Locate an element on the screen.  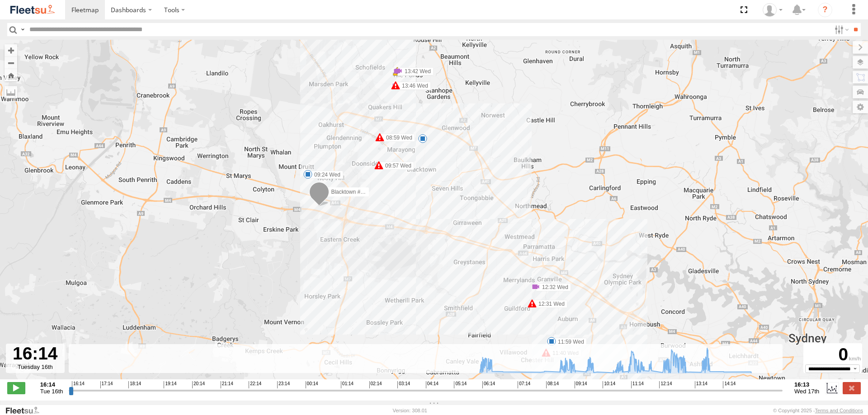
span: 22:14 is located at coordinates (255, 385).